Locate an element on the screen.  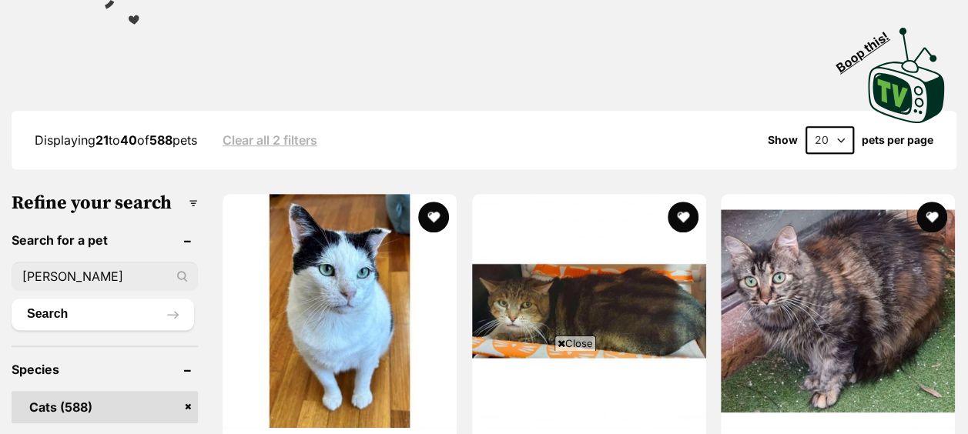
span: Boop this! is located at coordinates (869, 47).